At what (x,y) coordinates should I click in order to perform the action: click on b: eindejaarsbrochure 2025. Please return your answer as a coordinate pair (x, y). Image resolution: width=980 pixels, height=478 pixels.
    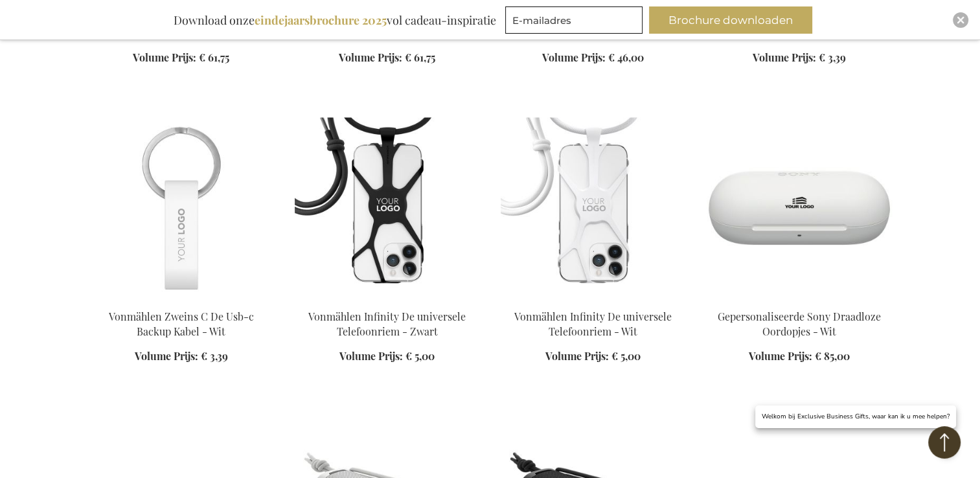
    Looking at the image, I should click on (321, 20).